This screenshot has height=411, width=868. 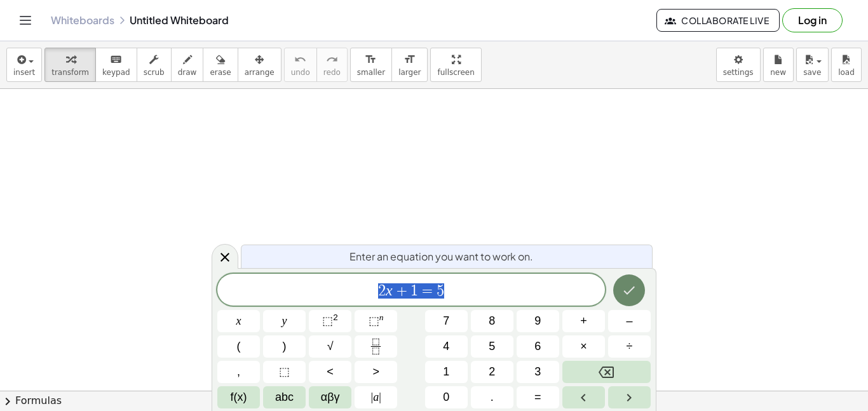 I want to click on span: transform, so click(x=70, y=73).